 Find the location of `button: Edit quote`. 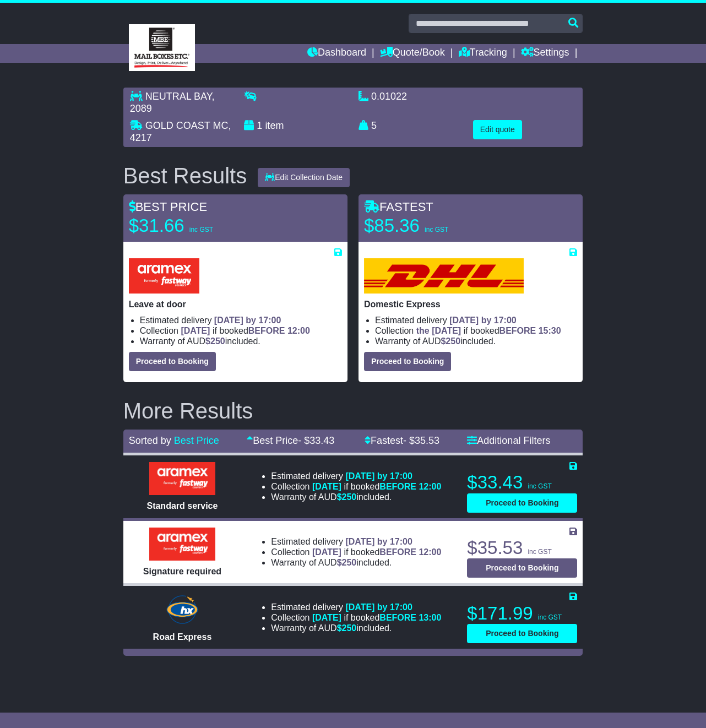

button: Edit quote is located at coordinates (497, 129).